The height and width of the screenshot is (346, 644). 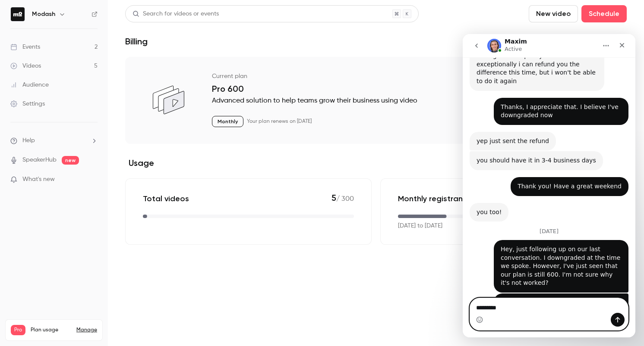 What do you see at coordinates (51, 330) in the screenshot?
I see `span: Plan usage` at bounding box center [51, 330].